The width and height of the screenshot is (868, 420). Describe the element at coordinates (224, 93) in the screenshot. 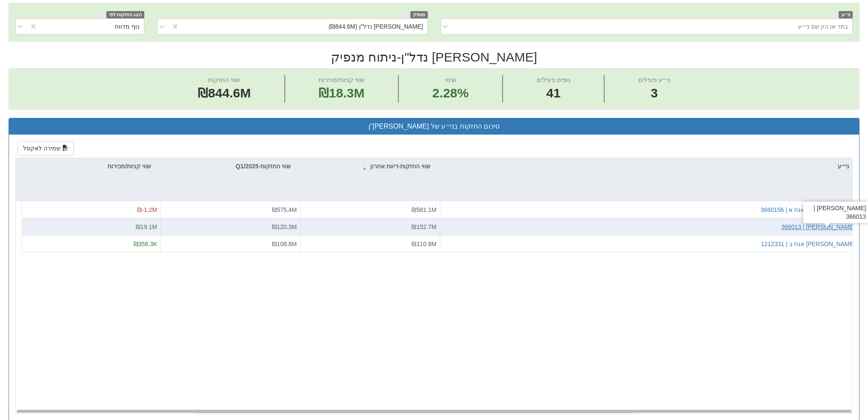

I see `span: ₪844.6M` at that location.